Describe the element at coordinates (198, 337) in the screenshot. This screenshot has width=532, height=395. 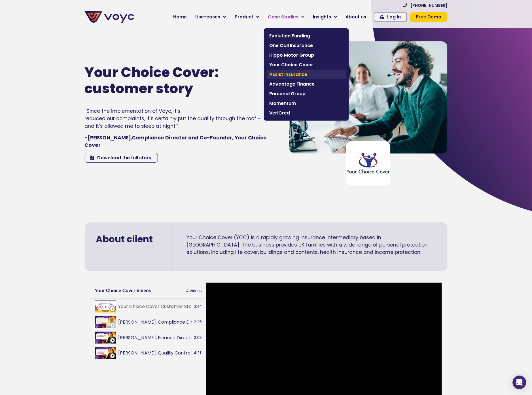
I see `span: 3:09` at that location.